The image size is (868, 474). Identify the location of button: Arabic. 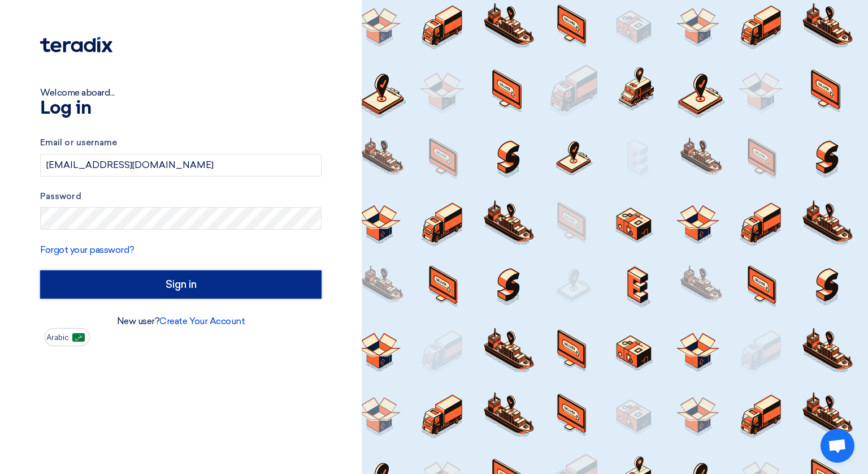
(68, 337).